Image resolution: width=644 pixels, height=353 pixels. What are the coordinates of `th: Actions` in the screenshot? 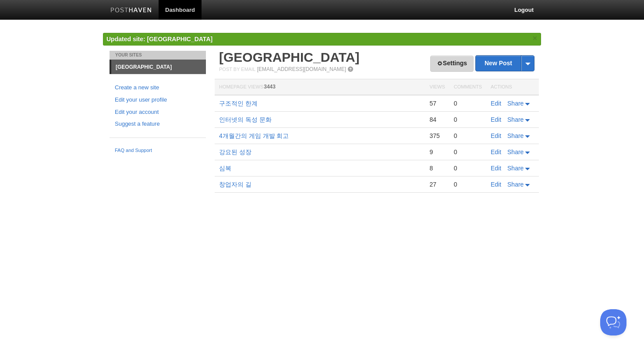 It's located at (512, 87).